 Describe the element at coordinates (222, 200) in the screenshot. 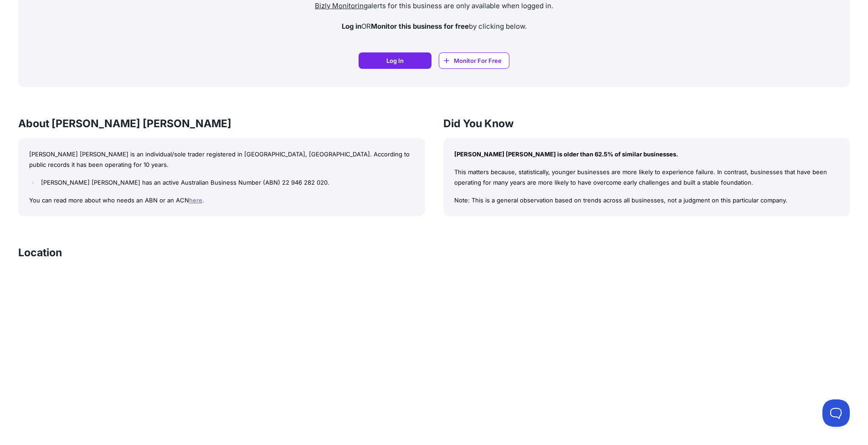

I see `p: You can read more about who needs an ABN or an ACN .` at that location.